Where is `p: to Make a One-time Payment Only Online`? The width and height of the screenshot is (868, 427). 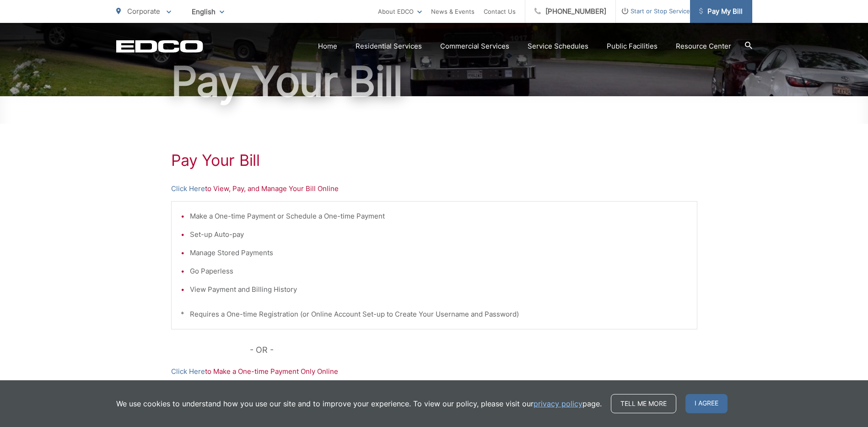 p: to Make a One-time Payment Only Online is located at coordinates (435, 371).